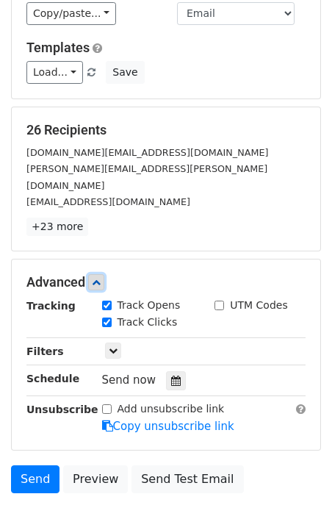 Image resolution: width=332 pixels, height=530 pixels. I want to click on a: Templates, so click(58, 47).